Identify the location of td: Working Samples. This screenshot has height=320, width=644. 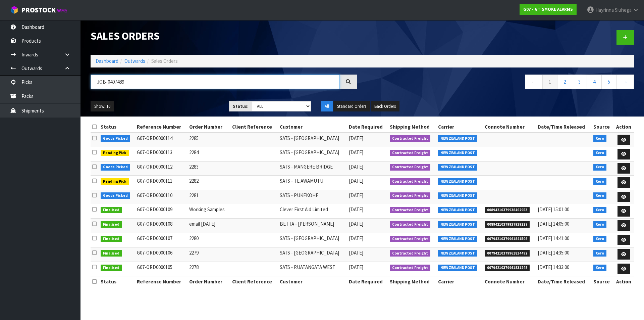
(209, 211).